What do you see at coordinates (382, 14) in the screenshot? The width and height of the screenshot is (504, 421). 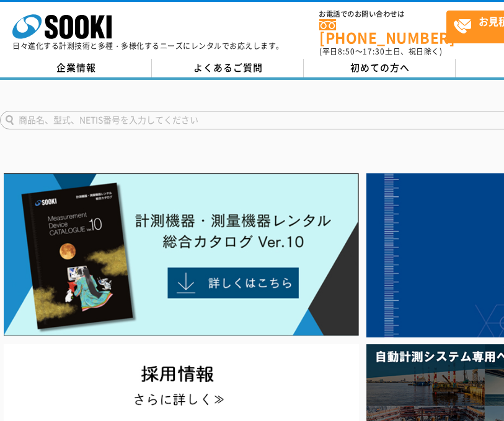 I see `span: お電話でのお問い合わせは` at bounding box center [382, 14].